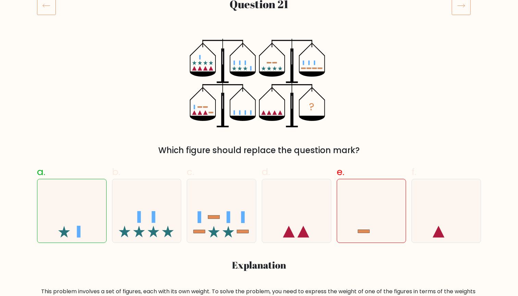  What do you see at coordinates (266, 172) in the screenshot?
I see `span: d.` at bounding box center [266, 172].